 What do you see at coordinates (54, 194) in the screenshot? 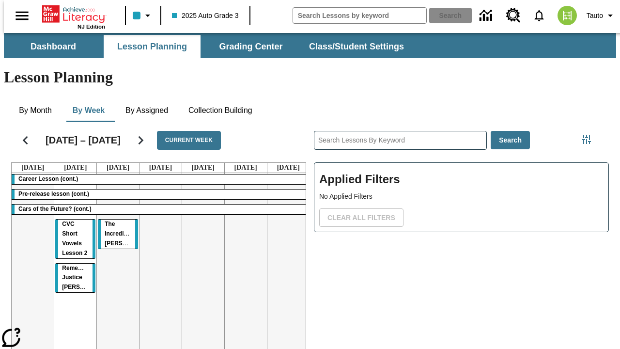
I see `span: Pre-release lesson (cont.)` at bounding box center [54, 194].